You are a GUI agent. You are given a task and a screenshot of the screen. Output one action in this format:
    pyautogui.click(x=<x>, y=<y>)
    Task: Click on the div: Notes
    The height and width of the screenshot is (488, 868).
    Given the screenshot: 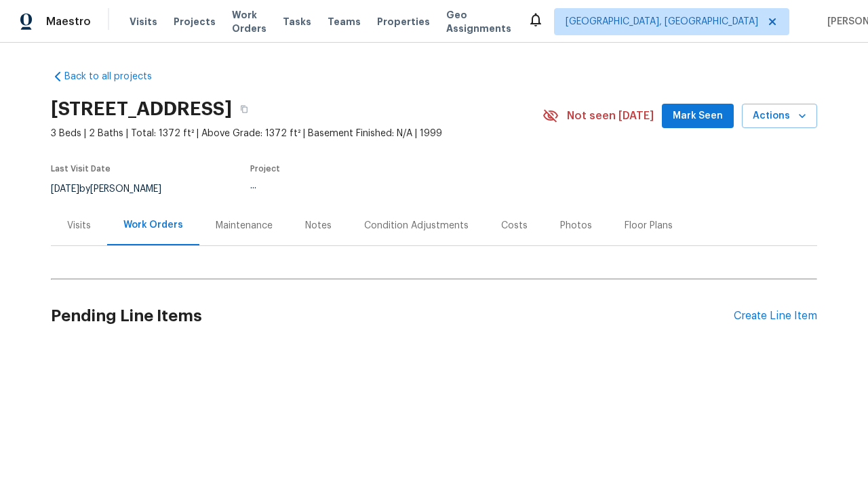 What is the action you would take?
    pyautogui.click(x=318, y=226)
    